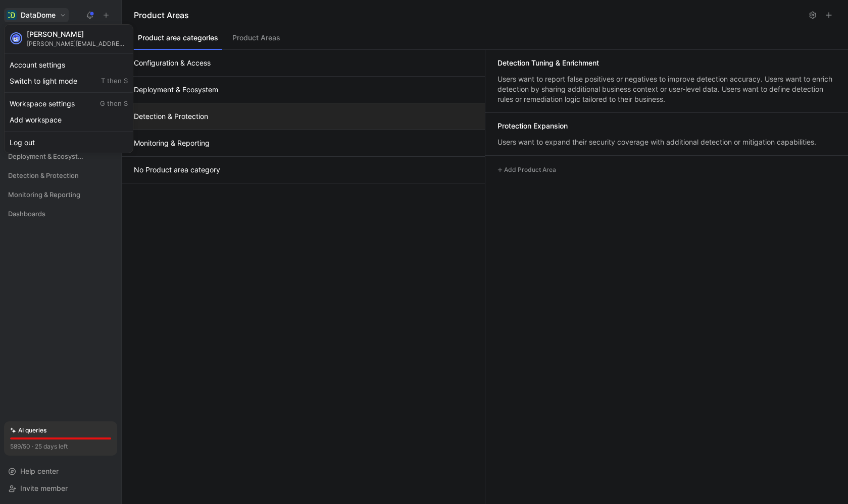 This screenshot has height=504, width=848. What do you see at coordinates (16, 38) in the screenshot?
I see `img: avatar` at bounding box center [16, 38].